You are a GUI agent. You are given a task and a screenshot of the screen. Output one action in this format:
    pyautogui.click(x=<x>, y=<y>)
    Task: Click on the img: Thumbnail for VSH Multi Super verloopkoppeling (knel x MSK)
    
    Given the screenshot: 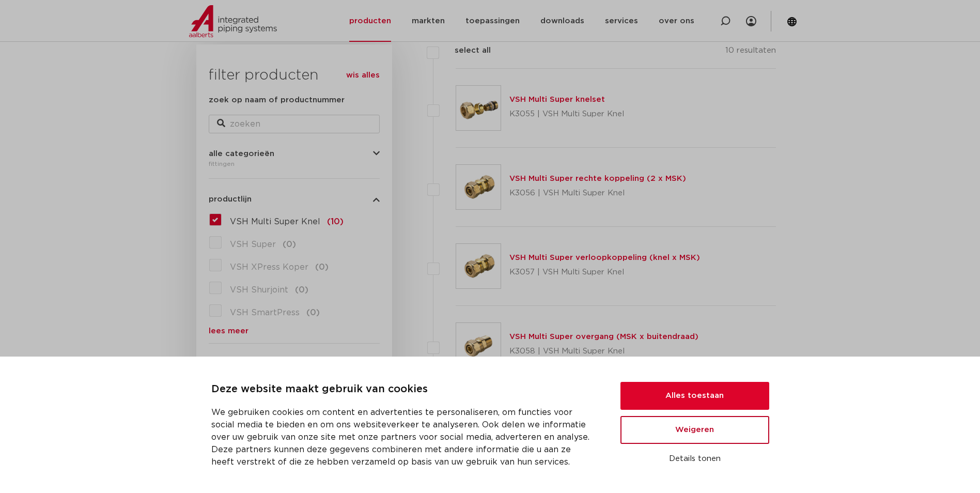 What is the action you would take?
    pyautogui.click(x=479, y=266)
    